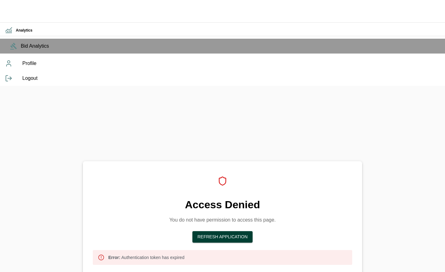 The image size is (445, 272). I want to click on span: Profile, so click(231, 64).